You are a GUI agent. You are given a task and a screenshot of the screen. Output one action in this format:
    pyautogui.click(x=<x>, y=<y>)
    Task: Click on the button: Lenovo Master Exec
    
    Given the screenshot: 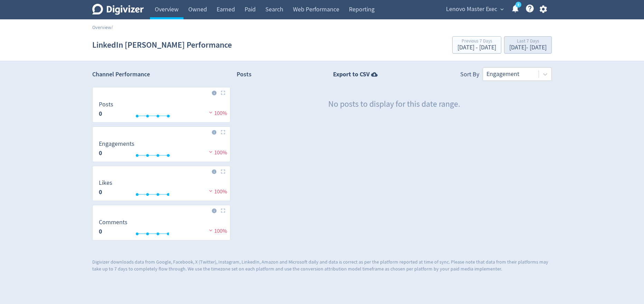 What is the action you would take?
    pyautogui.click(x=474, y=10)
    